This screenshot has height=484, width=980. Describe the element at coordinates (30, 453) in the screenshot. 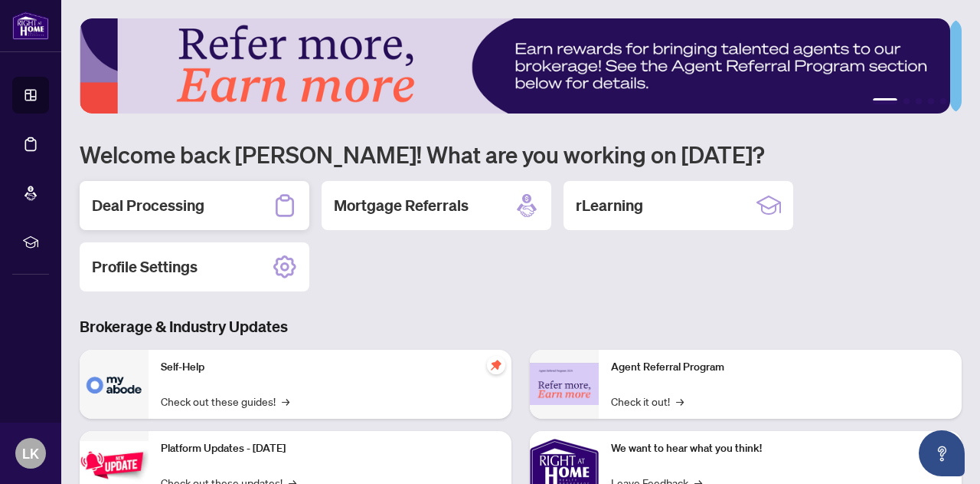

I see `span: LK` at that location.